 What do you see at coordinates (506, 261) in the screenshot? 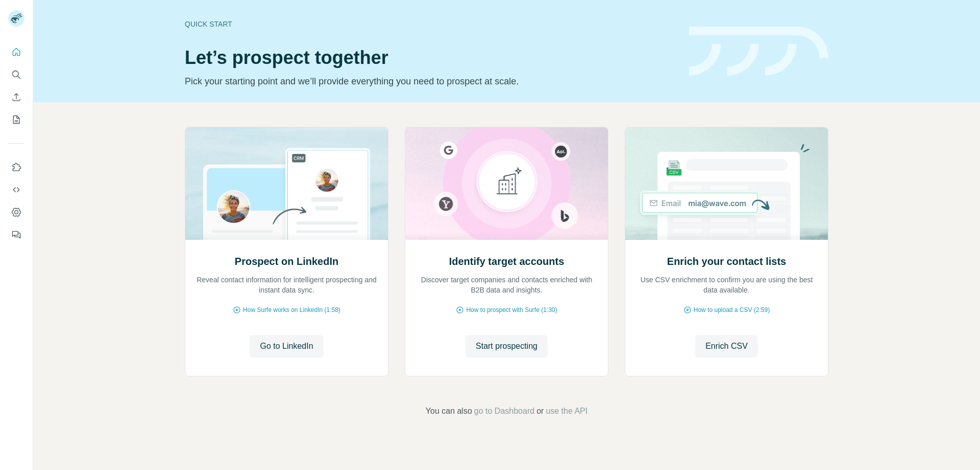
I see `h2: Identify target accounts` at bounding box center [506, 261].